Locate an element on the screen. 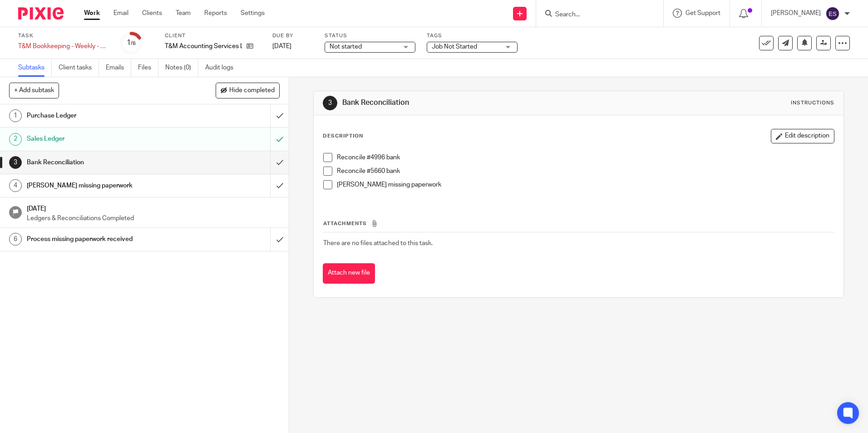  div: T&amp;M Bookkeeping - Weekly - week 38 2025 is located at coordinates (64, 47).